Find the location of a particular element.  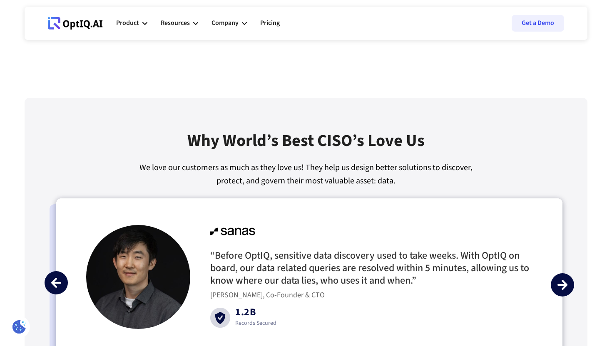

a: Webflow Homepage is located at coordinates (75, 23).